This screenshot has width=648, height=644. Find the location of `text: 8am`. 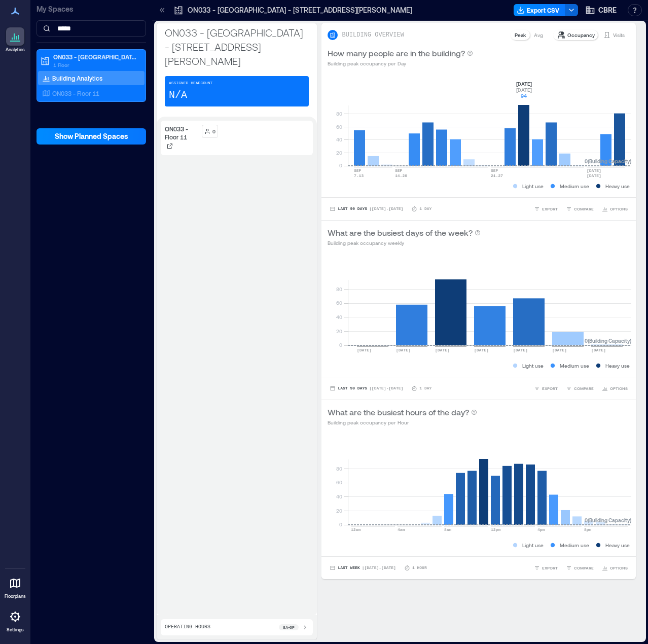

text: 8am is located at coordinates (448, 530).